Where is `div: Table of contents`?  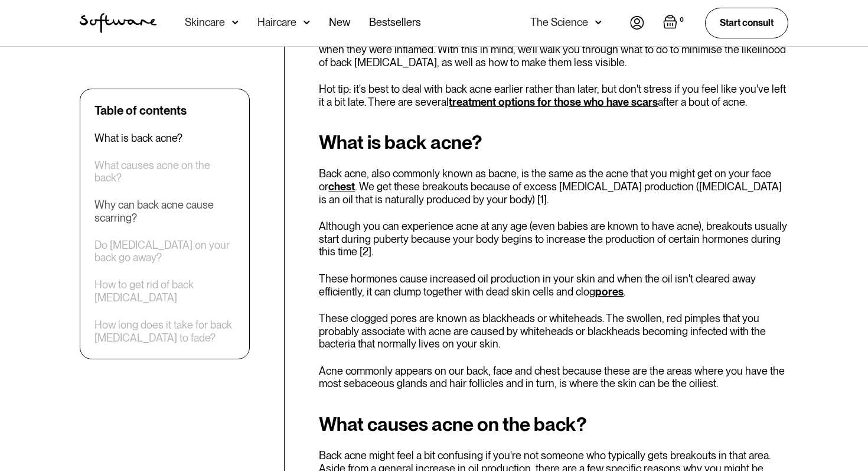 div: Table of contents is located at coordinates (141, 110).